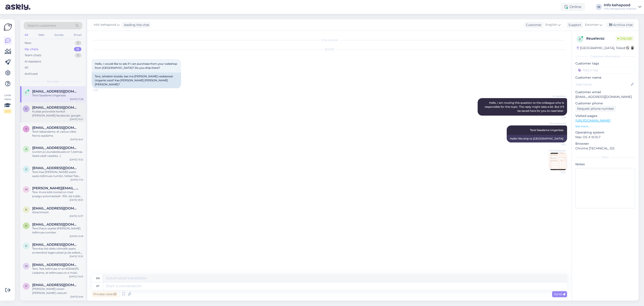  I want to click on div: Look Here, so click(8, 103).